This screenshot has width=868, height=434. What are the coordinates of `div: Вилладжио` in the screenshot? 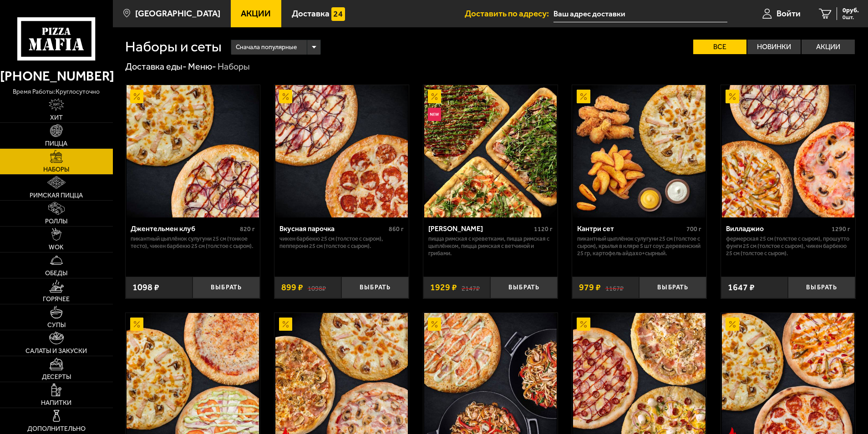 It's located at (777, 228).